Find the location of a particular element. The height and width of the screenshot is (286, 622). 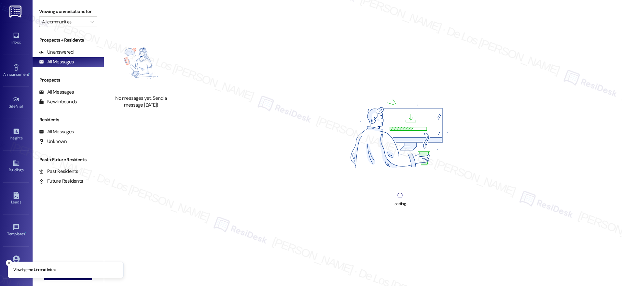

div: Past + Future Residents is located at coordinates (68, 160).